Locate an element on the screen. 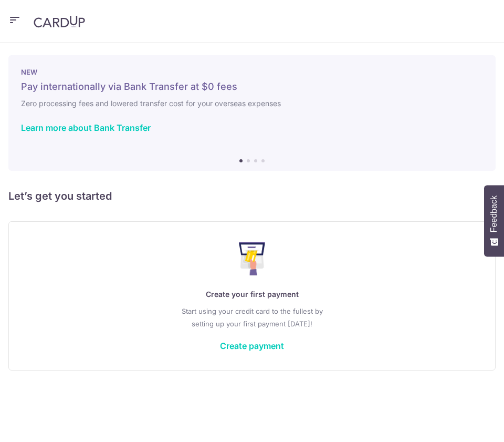 This screenshot has width=504, height=442. img: CardUp is located at coordinates (59, 21).